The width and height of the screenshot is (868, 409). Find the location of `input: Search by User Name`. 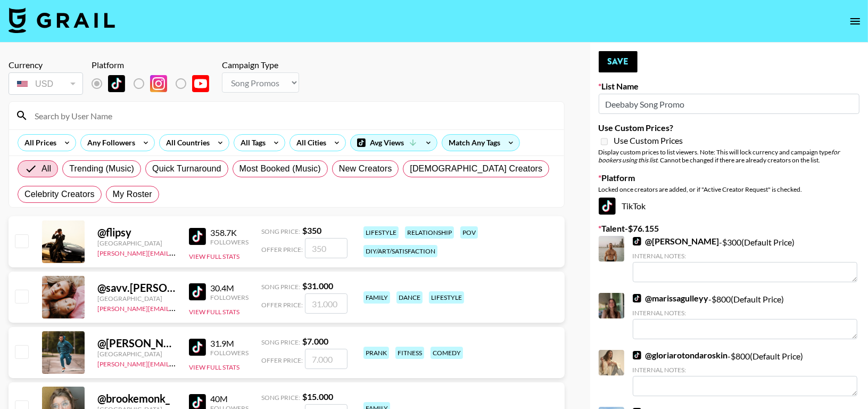

input: Search by User Name is located at coordinates (293, 115).